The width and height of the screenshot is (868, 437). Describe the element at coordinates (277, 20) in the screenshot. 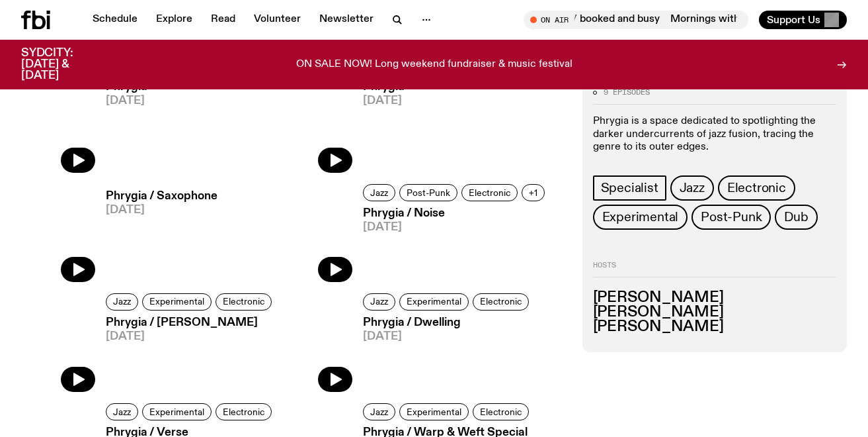

I see `a: Volunteer` at that location.